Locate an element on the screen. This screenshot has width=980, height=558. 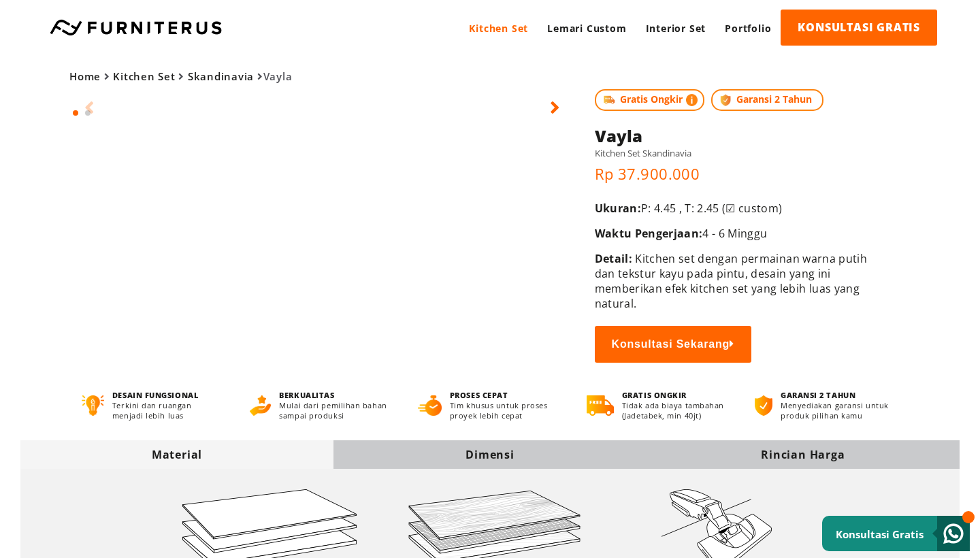
p: Menyediakan garansi untuk produk pilihan kamu is located at coordinates (840, 411).